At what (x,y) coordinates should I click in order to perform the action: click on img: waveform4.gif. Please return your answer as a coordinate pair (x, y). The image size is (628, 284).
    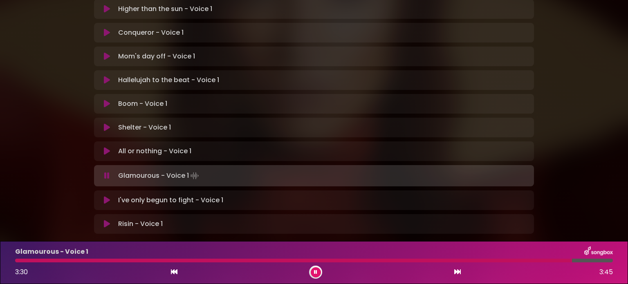
    Looking at the image, I should click on (195, 176).